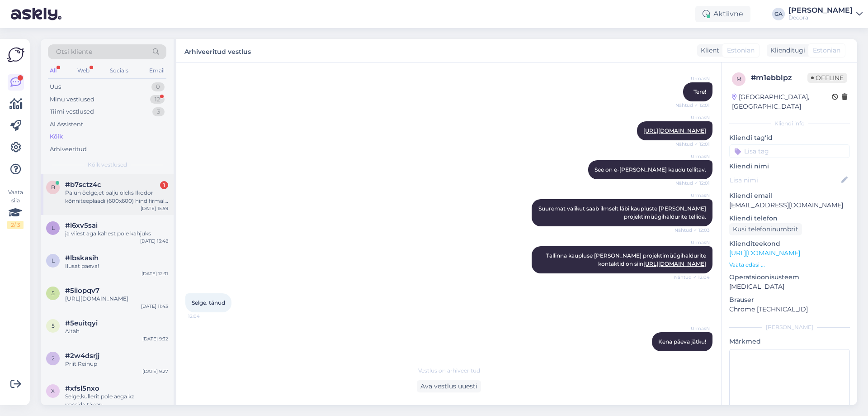  What do you see at coordinates (83, 185) in the screenshot?
I see `span: #b7sctz4c` at bounding box center [83, 185].